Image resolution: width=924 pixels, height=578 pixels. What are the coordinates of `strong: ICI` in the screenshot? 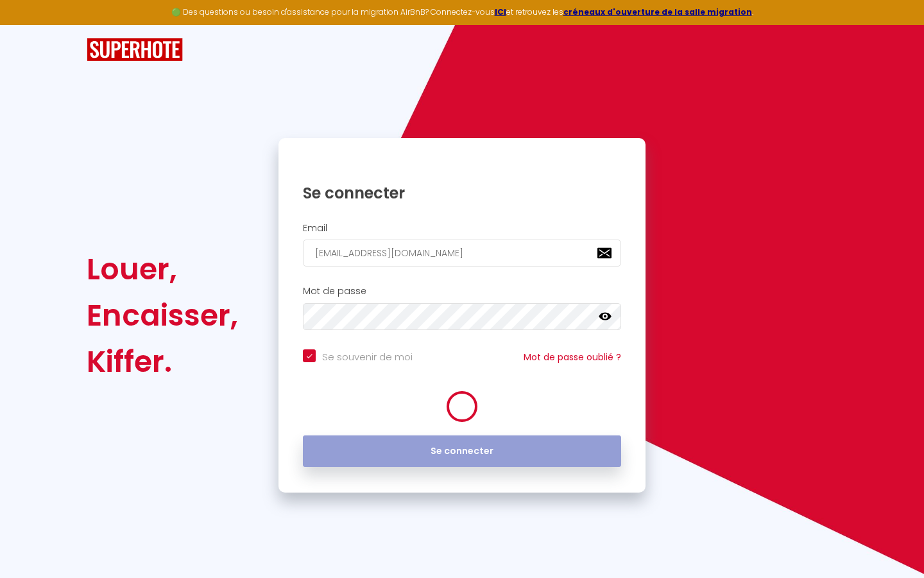 It's located at (500, 11).